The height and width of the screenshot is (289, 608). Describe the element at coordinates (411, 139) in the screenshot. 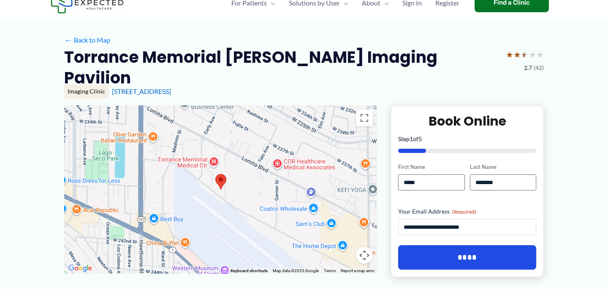

I see `span: 1` at that location.